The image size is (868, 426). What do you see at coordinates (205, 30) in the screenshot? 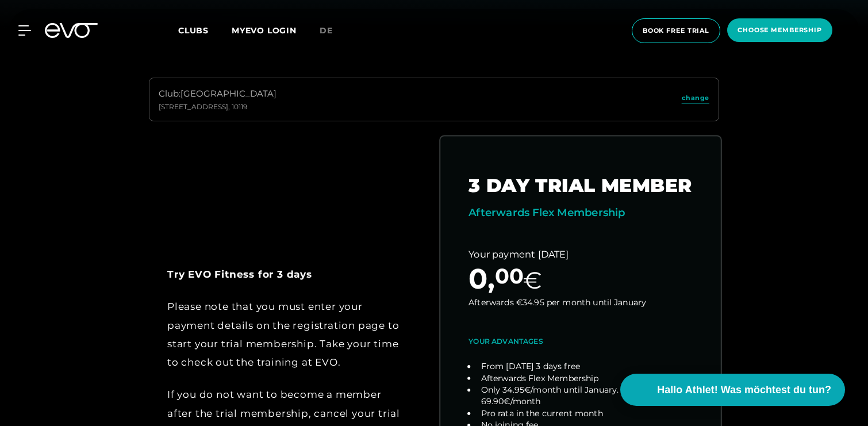
I see `a: Clubs` at bounding box center [205, 30].